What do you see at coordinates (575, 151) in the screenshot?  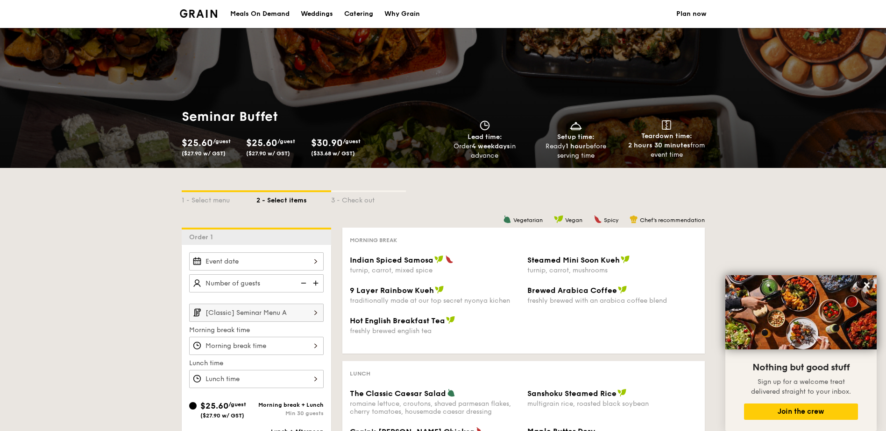 I see `div: Ready before serving time` at bounding box center [575, 151].